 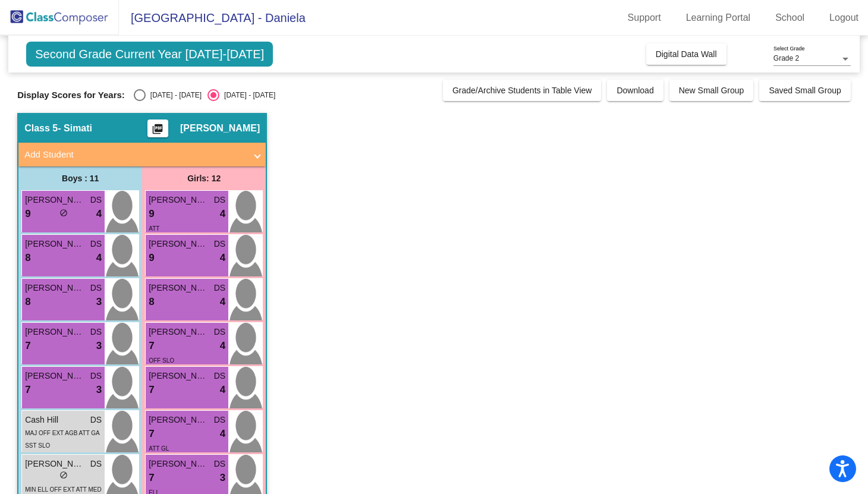 I want to click on button: Digital Data Wall, so click(x=686, y=54).